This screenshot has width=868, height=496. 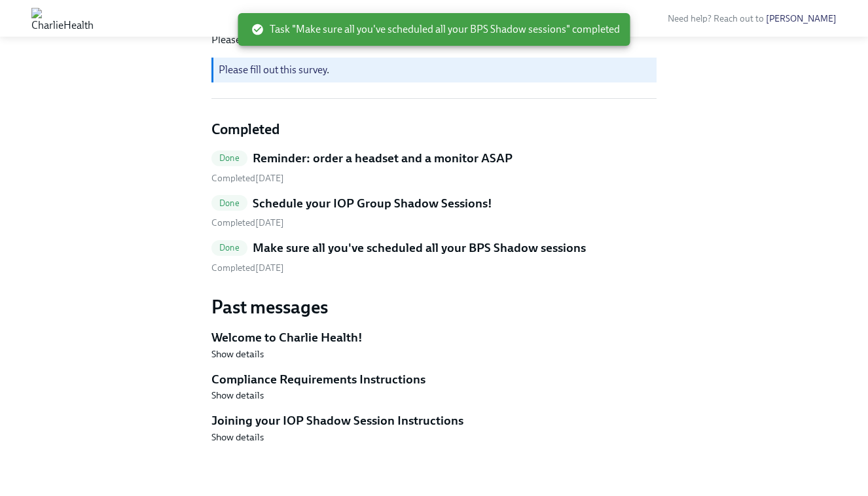 What do you see at coordinates (434, 338) in the screenshot?
I see `h5: Welcome to Charlie Health!` at bounding box center [434, 338].